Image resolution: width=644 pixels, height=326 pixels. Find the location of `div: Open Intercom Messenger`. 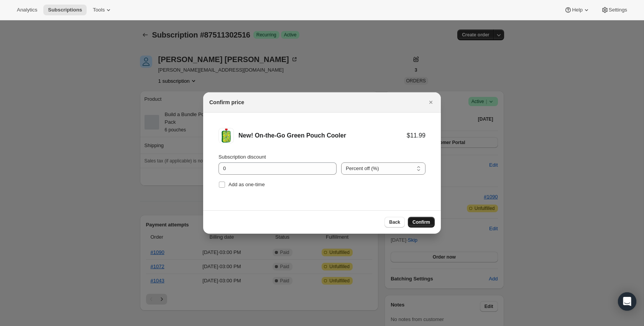

div: Open Intercom Messenger is located at coordinates (627, 301).